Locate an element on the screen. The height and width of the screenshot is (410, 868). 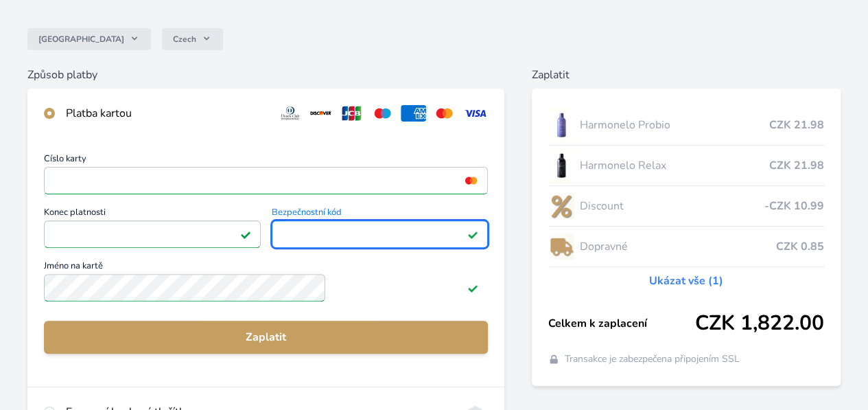
div: Platba kartou is located at coordinates (166, 114).